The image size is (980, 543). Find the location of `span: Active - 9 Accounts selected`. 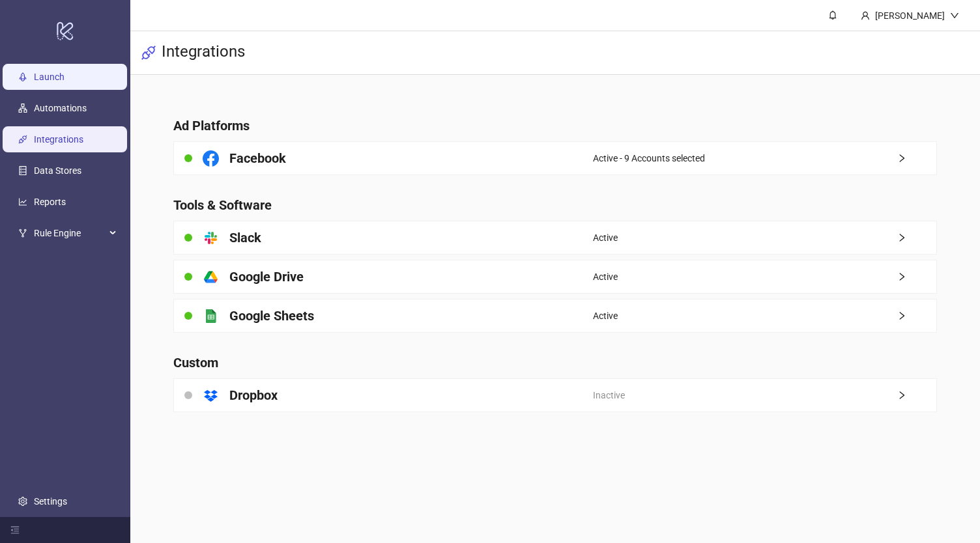

span: Active - 9 Accounts selected is located at coordinates (649, 158).